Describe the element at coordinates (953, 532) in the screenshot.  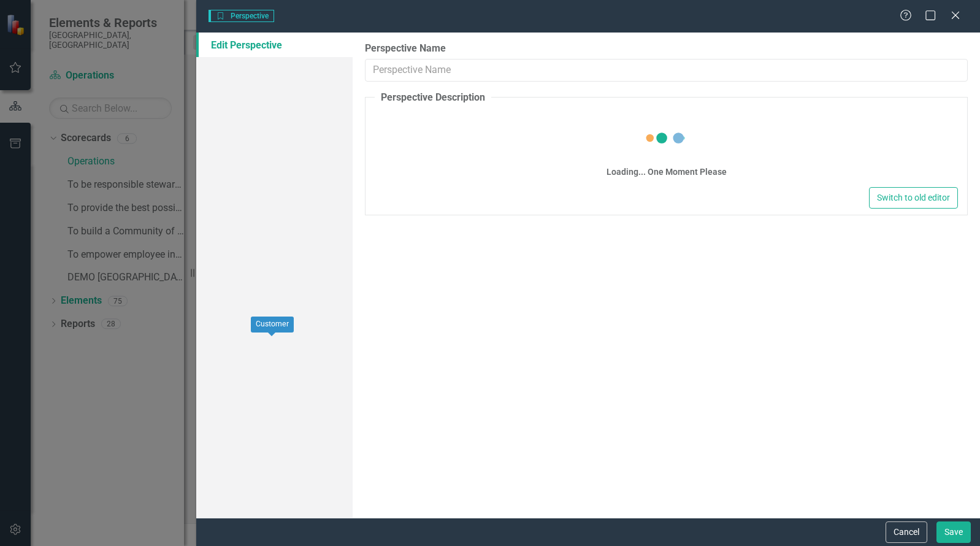
I see `button: Save` at that location.